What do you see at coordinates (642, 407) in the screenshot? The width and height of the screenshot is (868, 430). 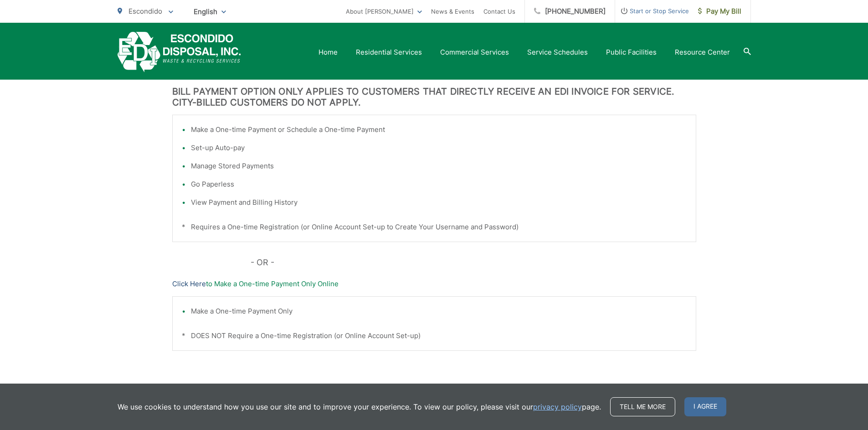 I see `a: Tell me more` at bounding box center [642, 407].